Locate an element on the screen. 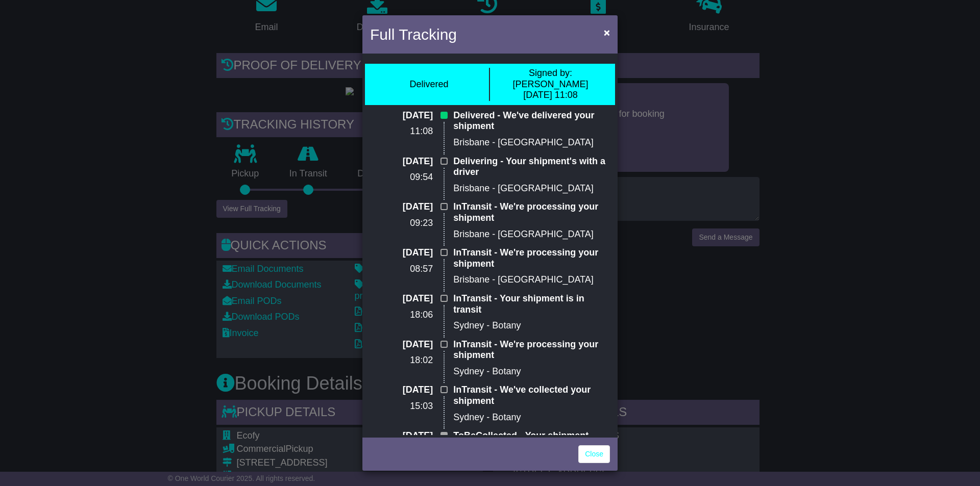 This screenshot has width=980, height=486. p: 08:57 is located at coordinates (401, 270).